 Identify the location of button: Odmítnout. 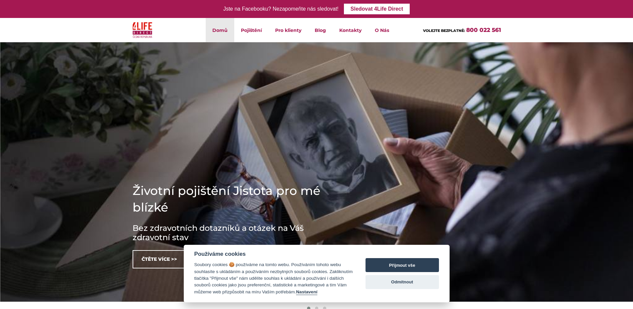
(402, 282).